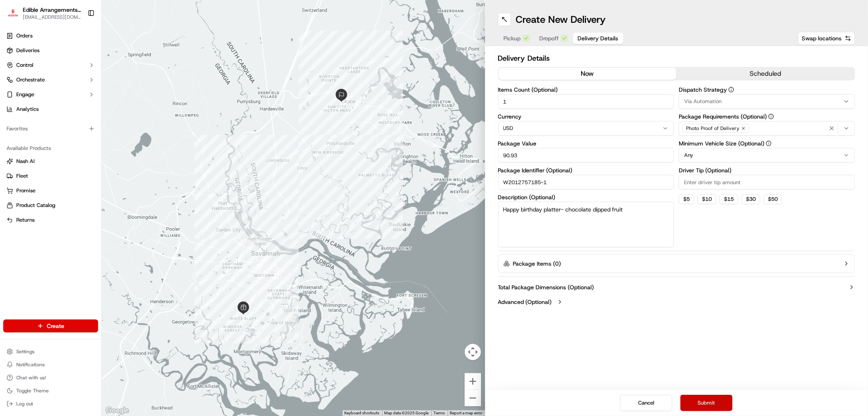 The width and height of the screenshot is (868, 416). I want to click on span: Orders, so click(24, 36).